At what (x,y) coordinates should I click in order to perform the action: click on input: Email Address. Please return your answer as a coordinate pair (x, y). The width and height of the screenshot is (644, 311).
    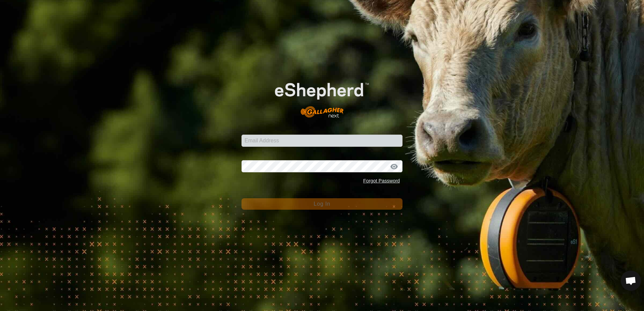
    Looking at the image, I should click on (322, 141).